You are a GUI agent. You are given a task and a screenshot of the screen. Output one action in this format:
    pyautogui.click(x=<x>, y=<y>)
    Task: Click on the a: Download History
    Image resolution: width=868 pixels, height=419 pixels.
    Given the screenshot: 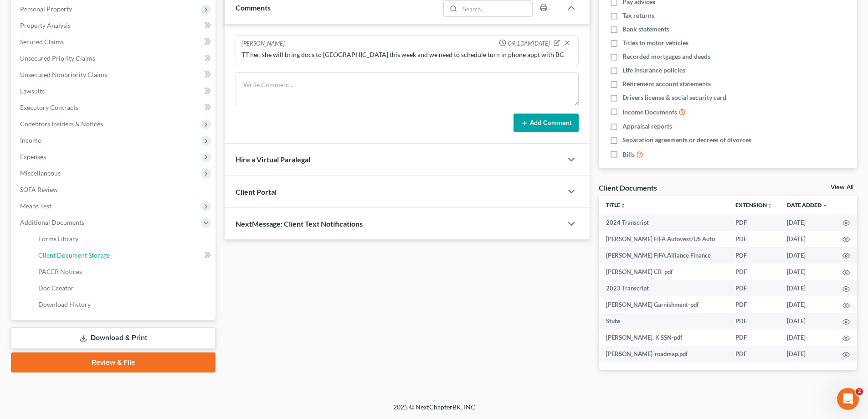 What is the action you would take?
    pyautogui.click(x=123, y=304)
    